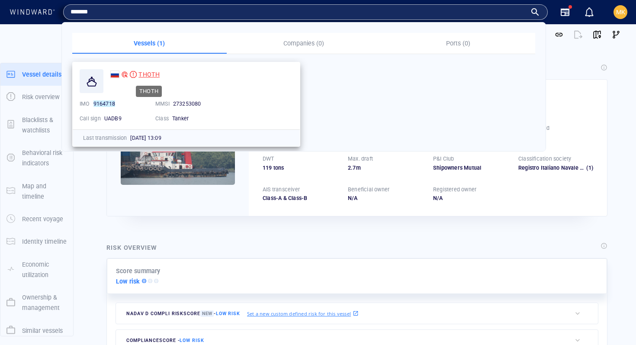 This screenshot has height=345, width=636. Describe the element at coordinates (105, 138) in the screenshot. I see `p: Last transmission` at that location.